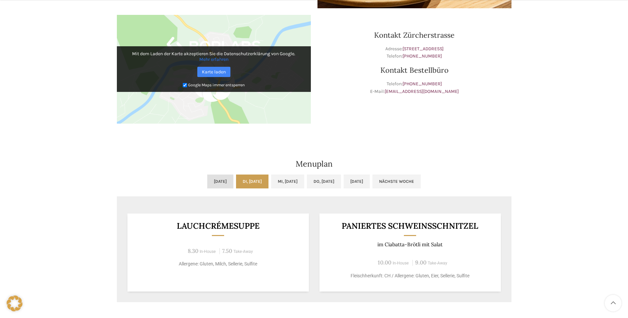 The height and width of the screenshot is (318, 628). Describe the element at coordinates (410, 244) in the screenshot. I see `p: im Ciabatta-Brötli mit Salat` at that location.